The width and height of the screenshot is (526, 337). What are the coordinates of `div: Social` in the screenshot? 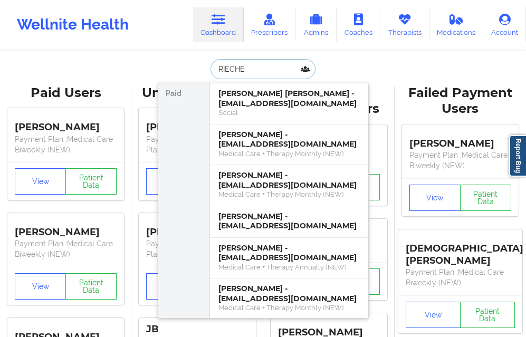 It's located at (289, 112).